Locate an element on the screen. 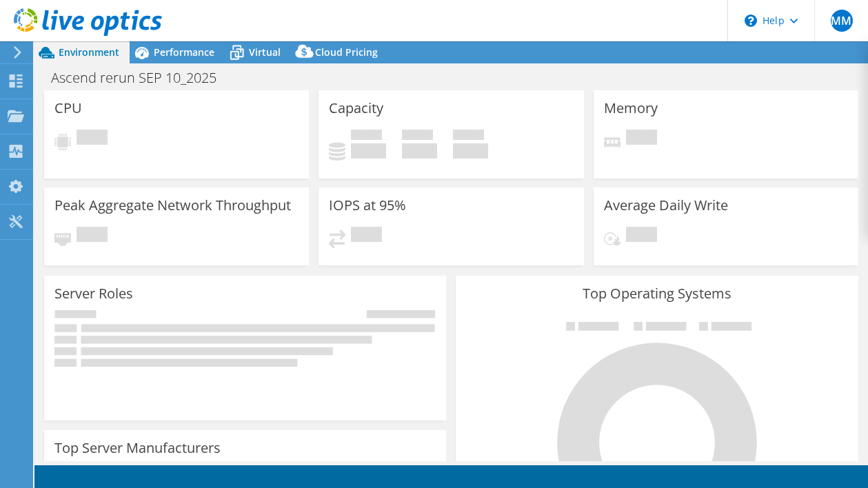 The width and height of the screenshot is (868, 488). span: Environment is located at coordinates (89, 52).